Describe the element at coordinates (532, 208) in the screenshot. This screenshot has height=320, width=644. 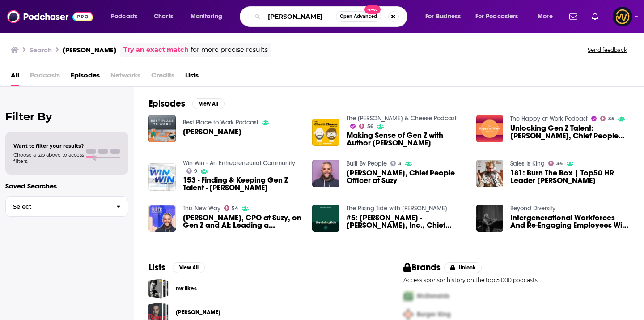
I see `a: Beyond Diversity` at that location.